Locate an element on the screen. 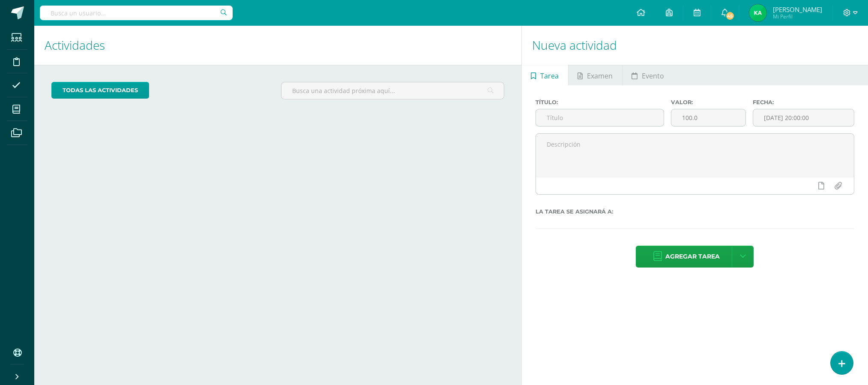  a: Examen is located at coordinates (595, 75).